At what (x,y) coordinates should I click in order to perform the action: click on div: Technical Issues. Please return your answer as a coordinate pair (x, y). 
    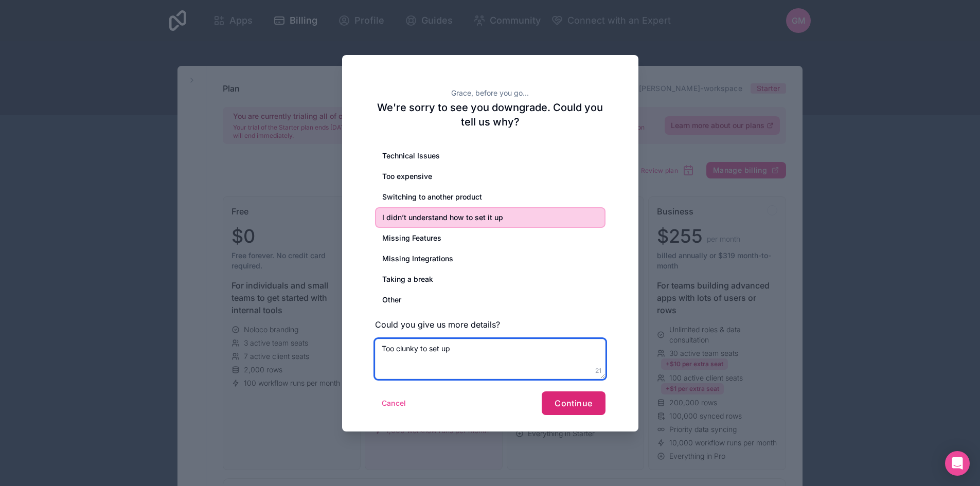
    Looking at the image, I should click on (490, 156).